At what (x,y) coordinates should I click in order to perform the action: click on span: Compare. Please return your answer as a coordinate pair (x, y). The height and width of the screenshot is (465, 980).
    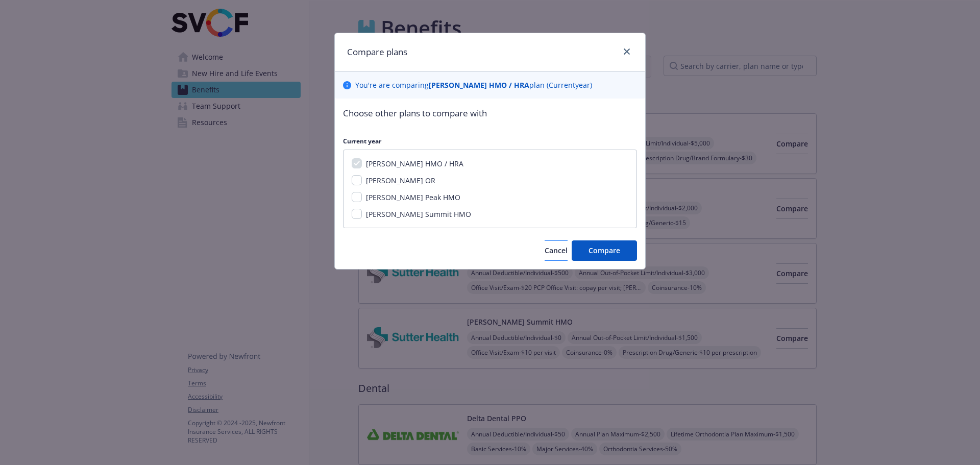
    Looking at the image, I should click on (604, 250).